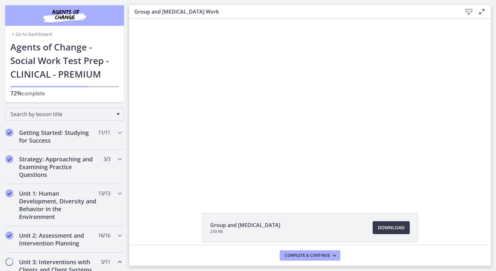  Describe the element at coordinates (58, 205) in the screenshot. I see `h2: Unit 1: Human Development, Diversity and Behavior in the Environment` at that location.